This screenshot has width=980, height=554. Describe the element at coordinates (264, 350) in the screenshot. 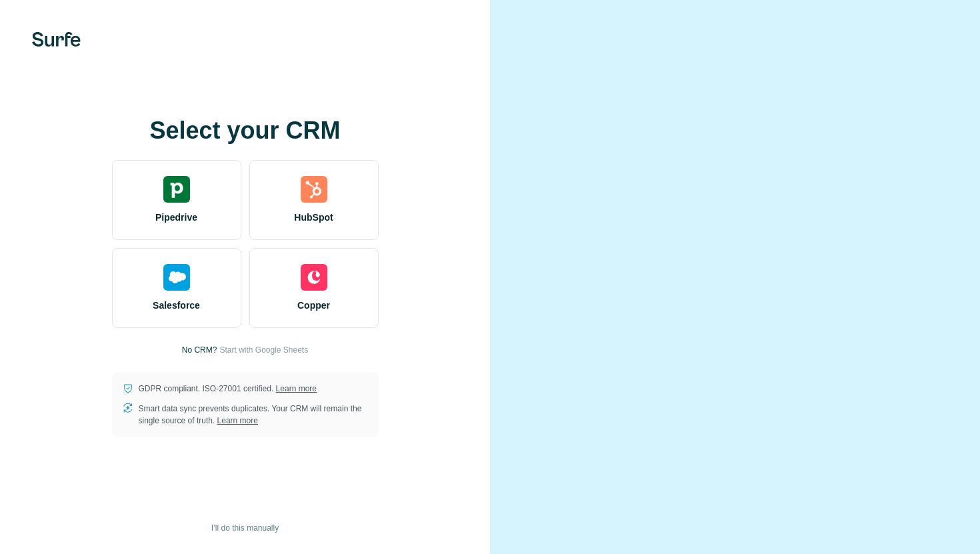

I see `button: Start with Google Sheets` at that location.